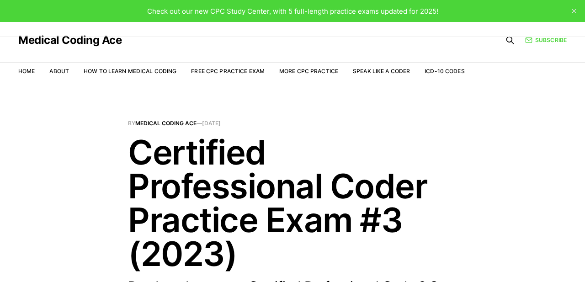  I want to click on a: How to Learn Medical Coding, so click(130, 71).